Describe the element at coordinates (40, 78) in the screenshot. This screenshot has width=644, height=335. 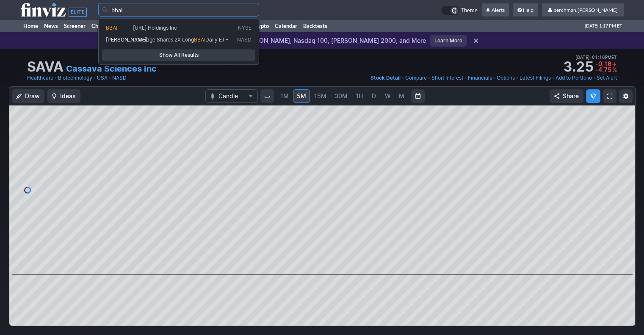
I see `a: Healthcare` at that location.